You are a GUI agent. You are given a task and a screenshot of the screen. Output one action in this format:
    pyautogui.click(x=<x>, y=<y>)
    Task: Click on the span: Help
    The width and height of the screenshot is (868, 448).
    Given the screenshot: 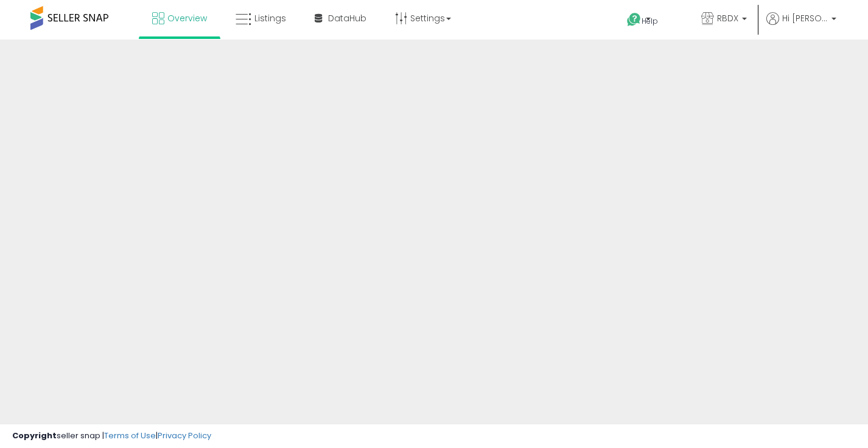 What is the action you would take?
    pyautogui.click(x=649, y=21)
    